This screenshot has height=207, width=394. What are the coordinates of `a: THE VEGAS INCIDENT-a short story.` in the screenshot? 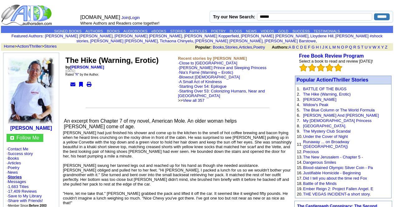 It's located at (336, 194).